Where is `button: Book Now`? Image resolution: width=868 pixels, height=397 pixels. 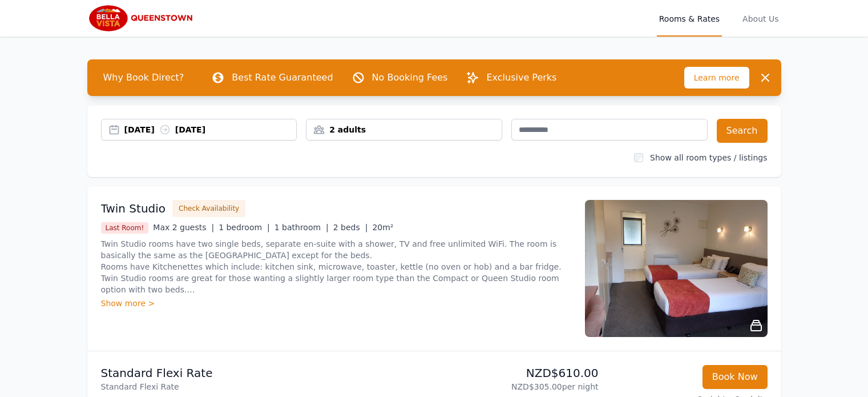 button: Book Now is located at coordinates (735, 376).